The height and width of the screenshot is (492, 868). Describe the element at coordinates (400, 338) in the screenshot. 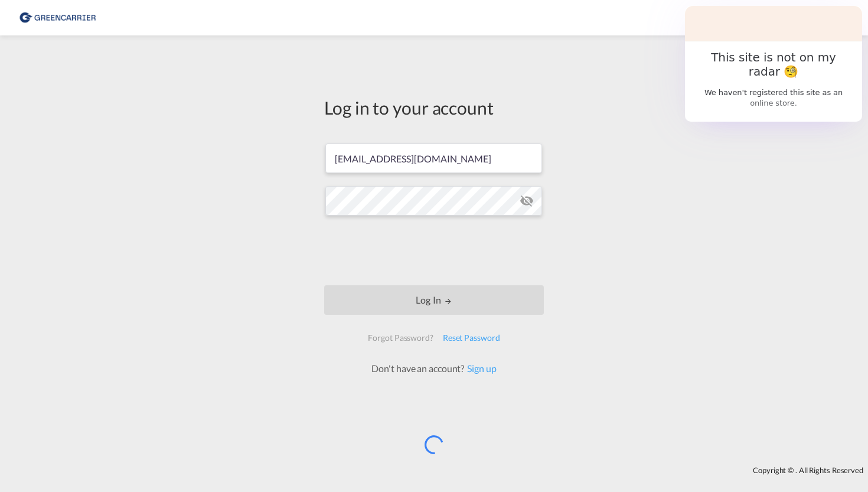

I see `div: Forgot Password?` at that location.